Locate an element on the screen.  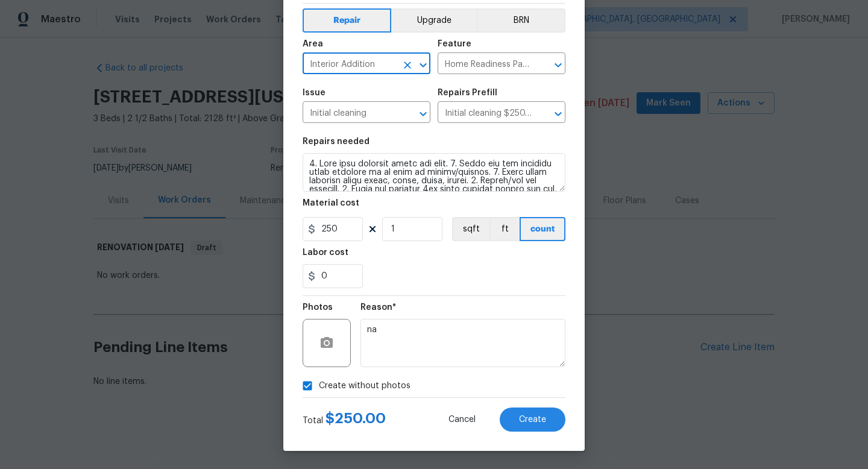
button: count is located at coordinates (542, 229).